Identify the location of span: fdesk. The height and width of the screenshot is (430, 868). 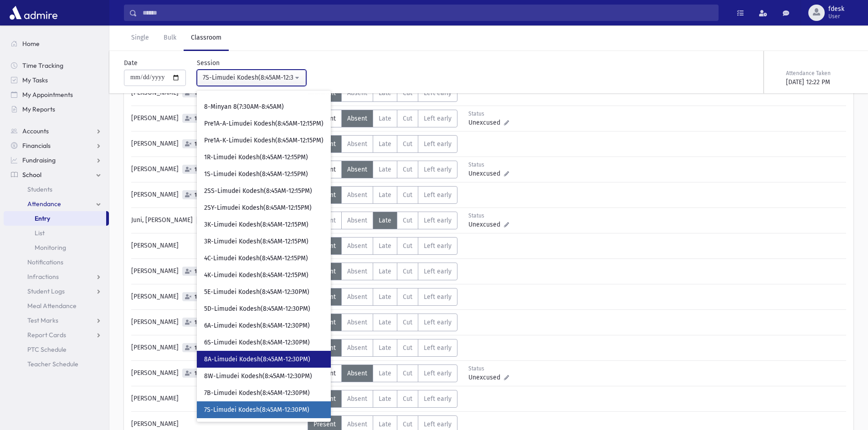
(836, 9).